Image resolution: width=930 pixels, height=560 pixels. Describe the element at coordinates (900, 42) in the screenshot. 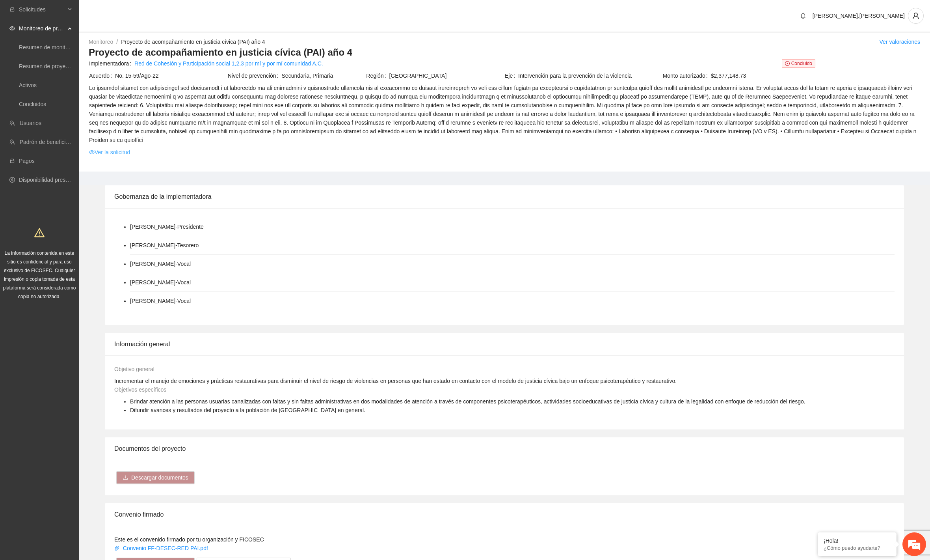

I see `a: Ver valoraciones` at that location.